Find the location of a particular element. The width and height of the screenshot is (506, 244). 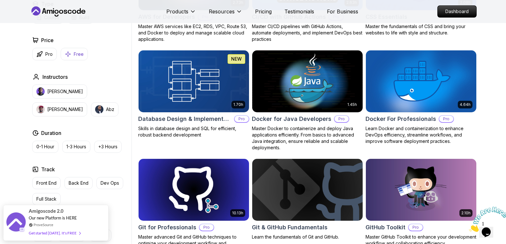

p: 2.10h is located at coordinates (466, 213).